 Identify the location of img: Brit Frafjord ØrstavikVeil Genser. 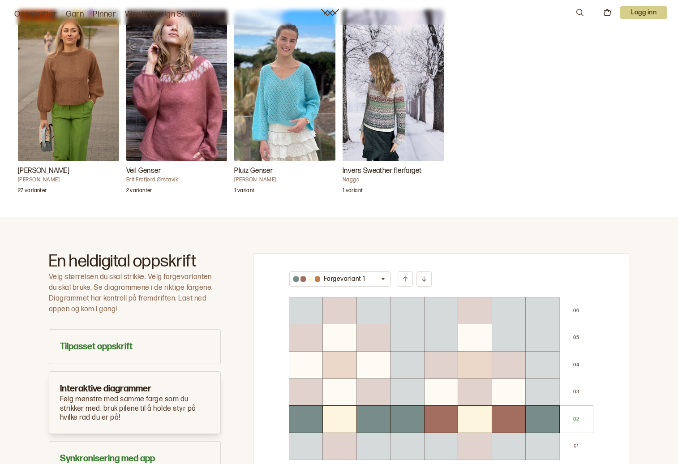
(177, 85).